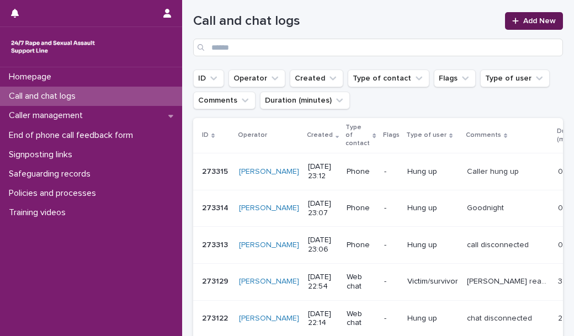  What do you see at coordinates (563, 280) in the screenshot?
I see `p: 32` at bounding box center [563, 280].